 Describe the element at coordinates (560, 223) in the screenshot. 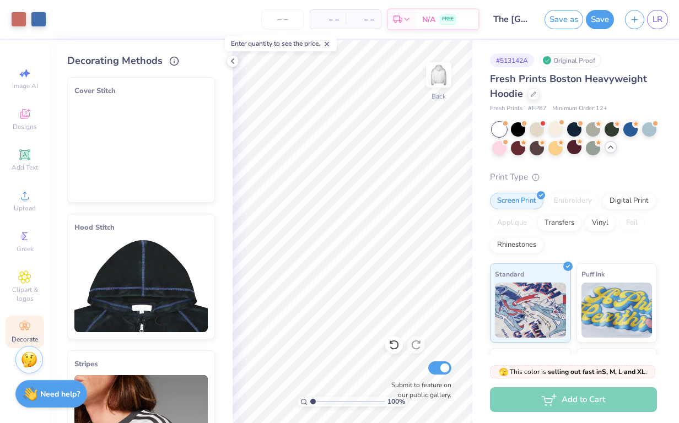

I see `div: Transfers` at that location.